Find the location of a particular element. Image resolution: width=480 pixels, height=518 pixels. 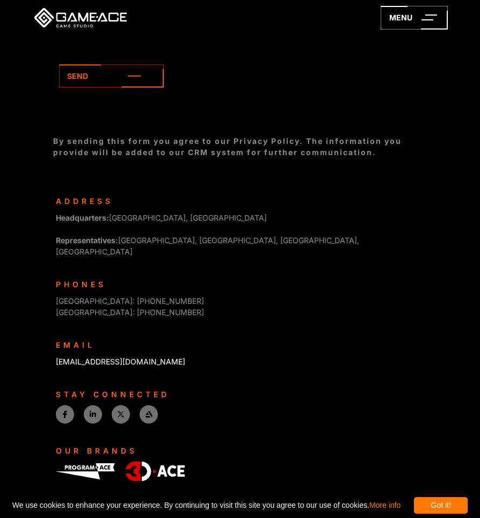

span: We use cookies to enhance your experience. By continuing to visit this site you agree to our use ... is located at coordinates (206, 505).